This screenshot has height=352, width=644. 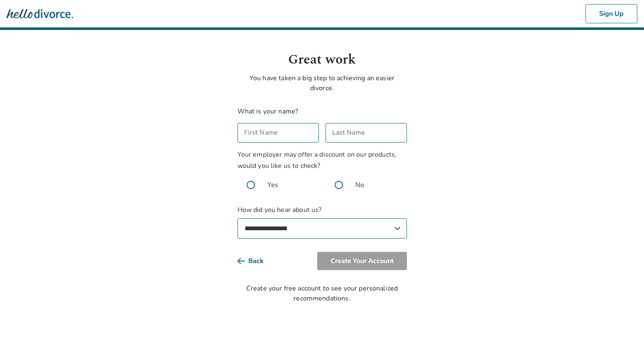 I want to click on select: How did you hear about us?, so click(x=322, y=228).